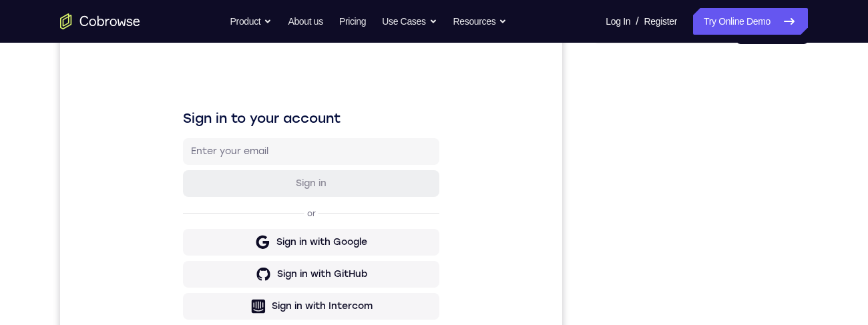  What do you see at coordinates (262, 257) in the screenshot?
I see `div: Sign in with GitHub` at bounding box center [262, 257].